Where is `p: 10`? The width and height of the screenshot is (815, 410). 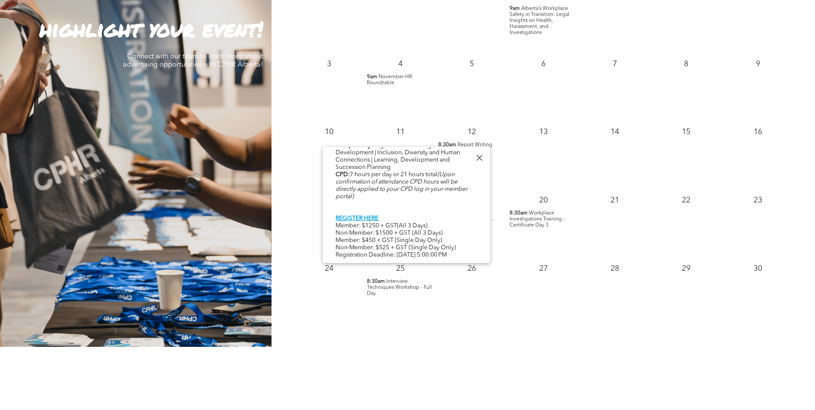 p: 10 is located at coordinates (329, 132).